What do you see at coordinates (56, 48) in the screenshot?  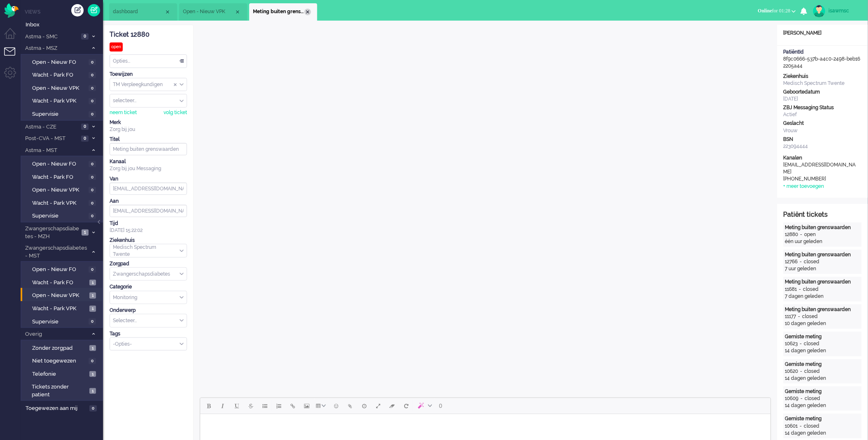 I see `span: Astma - MSZ` at bounding box center [56, 48].